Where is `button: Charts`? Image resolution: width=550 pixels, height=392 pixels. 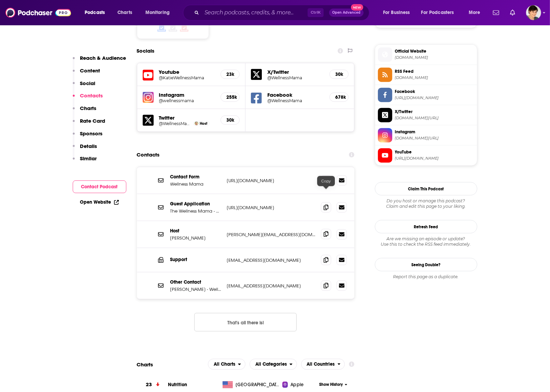 button: Charts is located at coordinates (85, 111).